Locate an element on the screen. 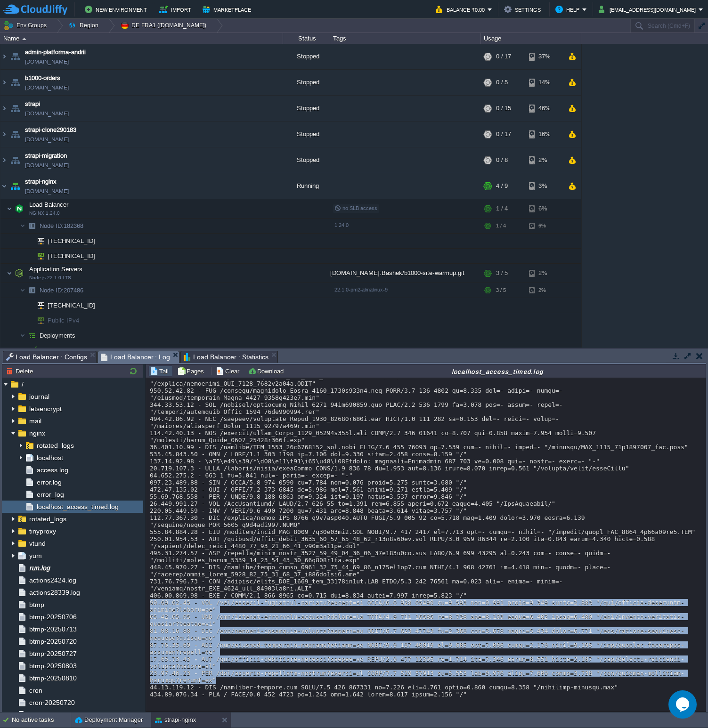 The width and height of the screenshot is (708, 728). div: 0 / 17 is located at coordinates (503, 134).